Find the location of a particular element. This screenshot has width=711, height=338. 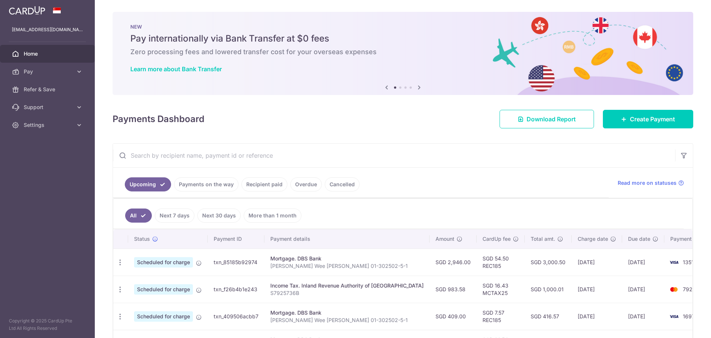

span: 1697 is located at coordinates (689, 316).